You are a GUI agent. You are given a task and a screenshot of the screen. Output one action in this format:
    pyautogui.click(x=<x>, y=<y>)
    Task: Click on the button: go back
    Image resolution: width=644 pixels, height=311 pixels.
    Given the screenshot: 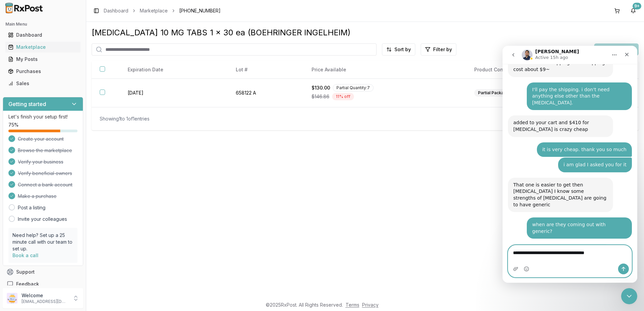 What is the action you would take?
    pyautogui.click(x=11, y=9)
    